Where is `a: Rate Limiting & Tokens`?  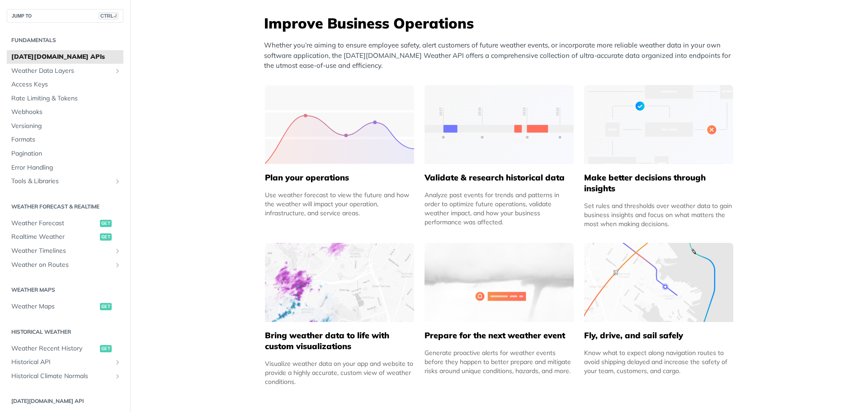
a: Rate Limiting & Tokens is located at coordinates (65, 99).